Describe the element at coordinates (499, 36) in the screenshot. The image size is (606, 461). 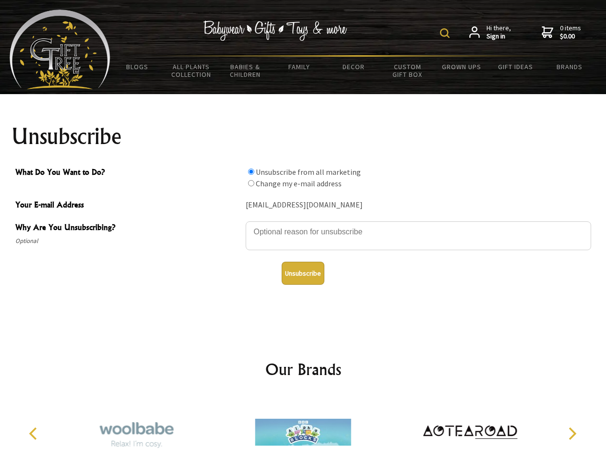
I see `strong: Sign in` at that location.